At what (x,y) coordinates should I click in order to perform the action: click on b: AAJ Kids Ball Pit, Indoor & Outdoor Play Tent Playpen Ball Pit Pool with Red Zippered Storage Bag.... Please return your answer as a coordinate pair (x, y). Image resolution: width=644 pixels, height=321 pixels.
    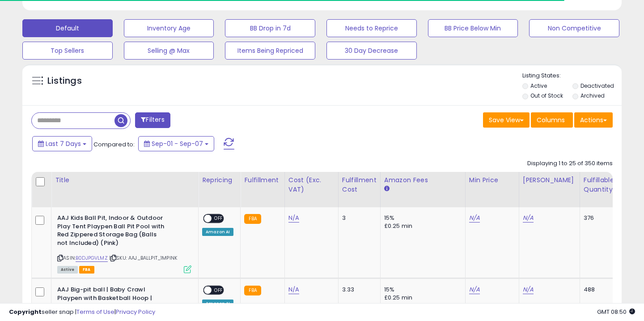
    Looking at the image, I should click on (111, 231).